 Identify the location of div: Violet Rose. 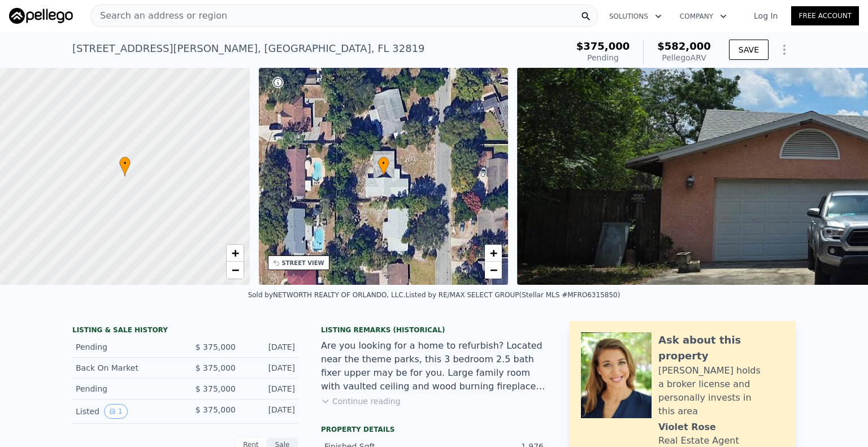
(687, 427).